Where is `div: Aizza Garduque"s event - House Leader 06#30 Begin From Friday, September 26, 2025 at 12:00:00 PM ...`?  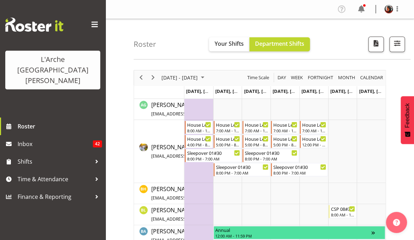 div: Aizza Garduque"s event - House Leader 06#30 Begin From Friday, September 26, 2025 at 12:00:00 PM ... is located at coordinates (314, 141).